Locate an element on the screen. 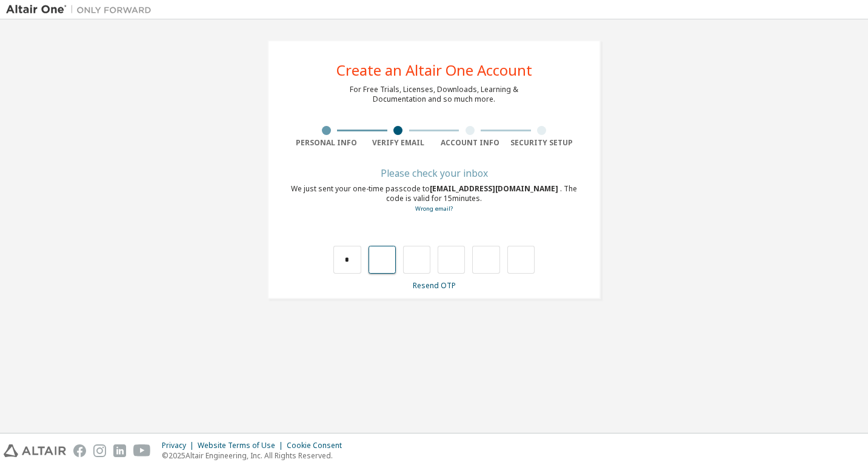 Image resolution: width=868 pixels, height=468 pixels. div: Website Terms of Use is located at coordinates (242, 446).